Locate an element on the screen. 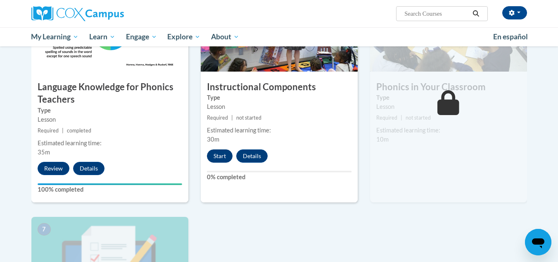 The image size is (558, 262). img: Cox Campus is located at coordinates (78, 14).